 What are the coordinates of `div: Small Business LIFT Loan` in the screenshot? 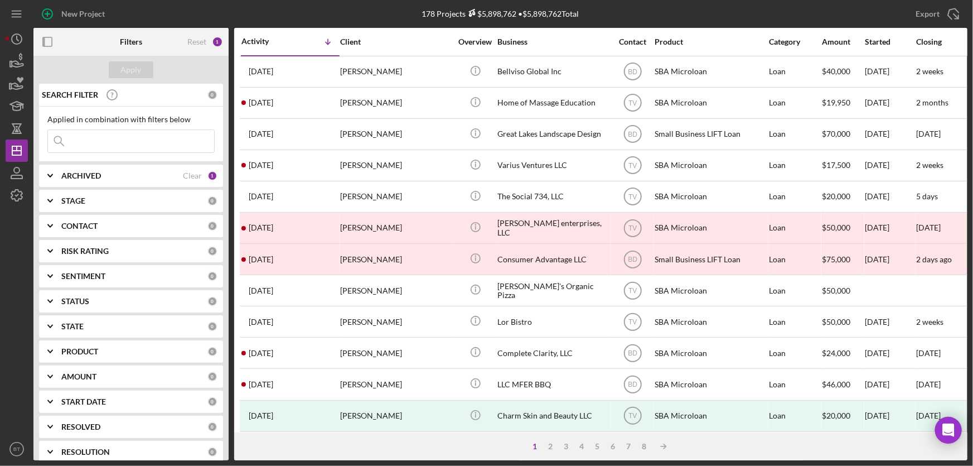 It's located at (710, 259).